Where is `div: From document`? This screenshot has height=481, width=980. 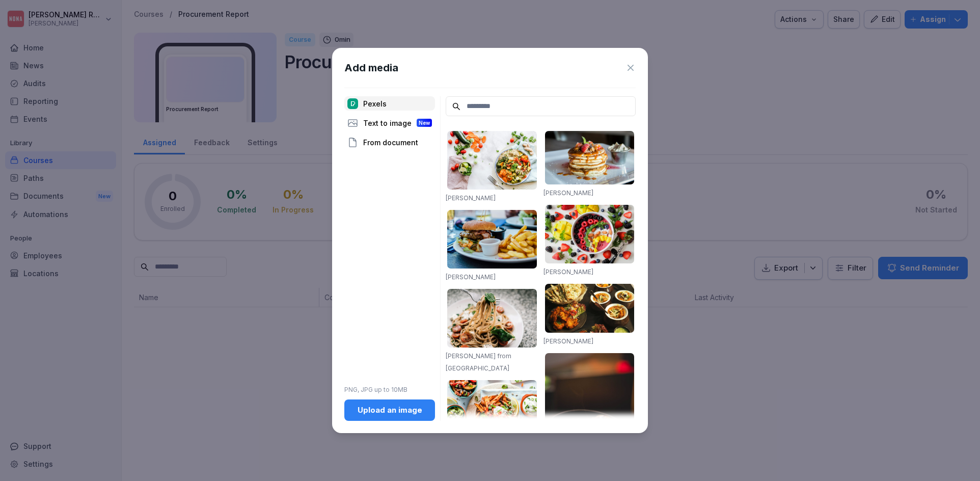
div: From document is located at coordinates (390, 142).